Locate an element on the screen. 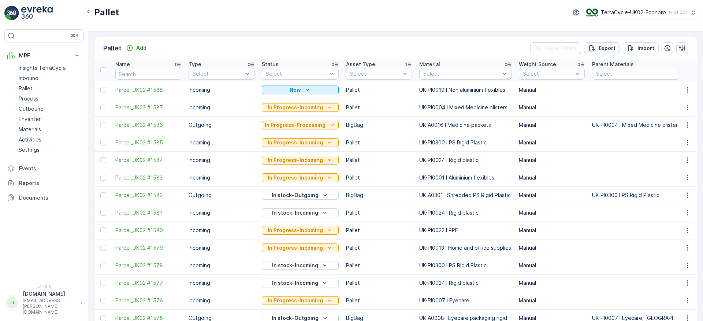 This screenshot has height=321, width=703. button: MRF is located at coordinates (44, 56).